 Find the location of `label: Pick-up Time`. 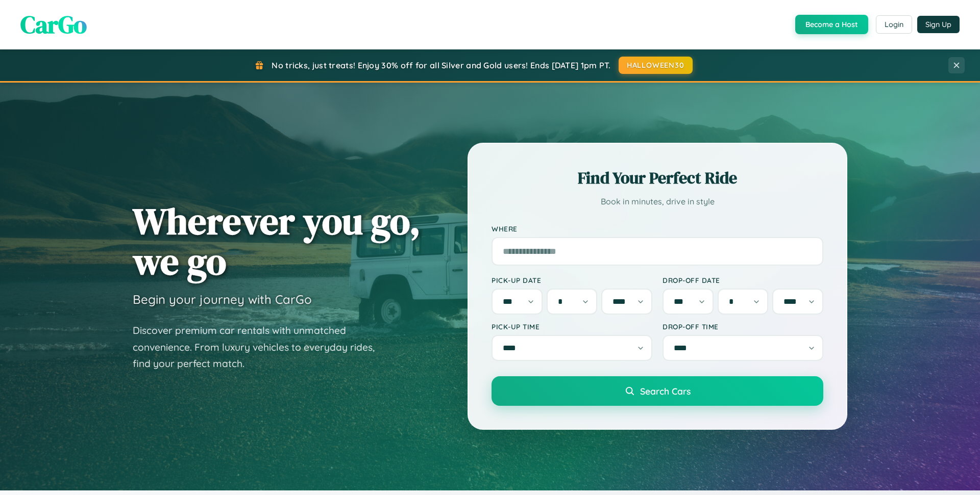

label: Pick-up Time is located at coordinates (571, 327).